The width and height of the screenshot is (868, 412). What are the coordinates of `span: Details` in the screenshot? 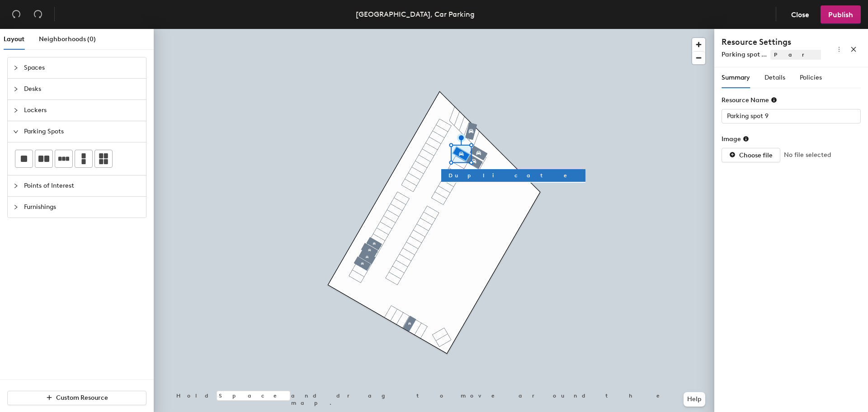 It's located at (775, 77).